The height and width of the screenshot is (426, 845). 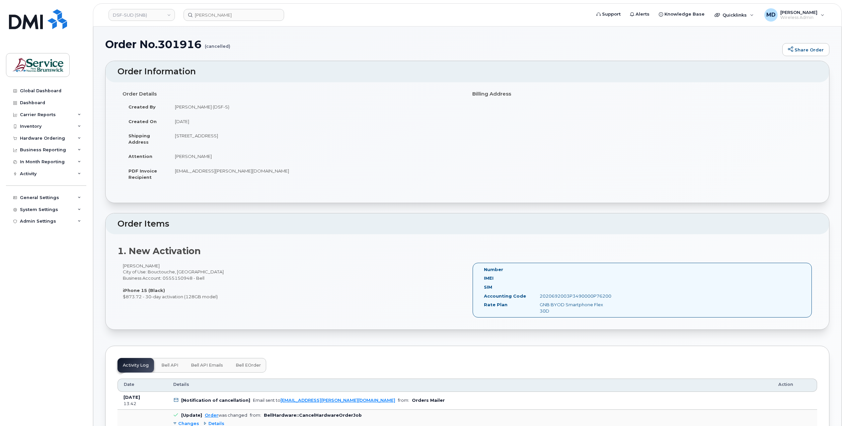 What do you see at coordinates (324, 400) in the screenshot?
I see `div: Email sent to` at bounding box center [324, 400].